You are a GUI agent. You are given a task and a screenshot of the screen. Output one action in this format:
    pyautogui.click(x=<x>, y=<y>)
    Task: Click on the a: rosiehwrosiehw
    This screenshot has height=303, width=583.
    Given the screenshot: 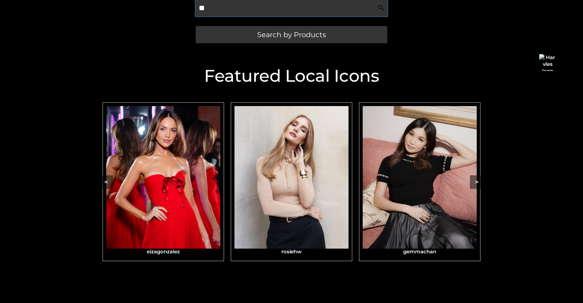 What is the action you would take?
    pyautogui.click(x=291, y=181)
    